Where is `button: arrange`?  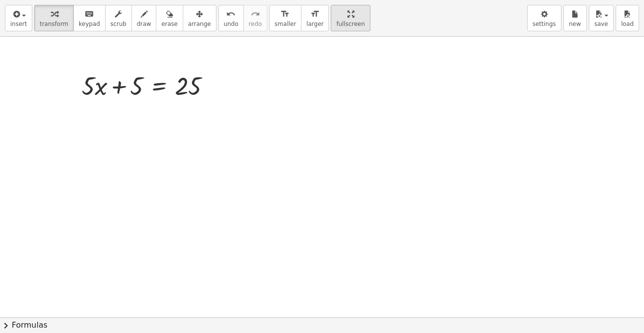 button: arrange is located at coordinates (199, 18).